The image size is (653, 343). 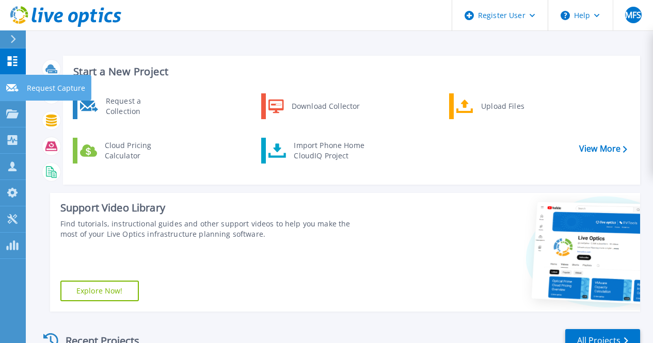 What do you see at coordinates (100, 291) in the screenshot?
I see `a: Explore Now!` at bounding box center [100, 291].